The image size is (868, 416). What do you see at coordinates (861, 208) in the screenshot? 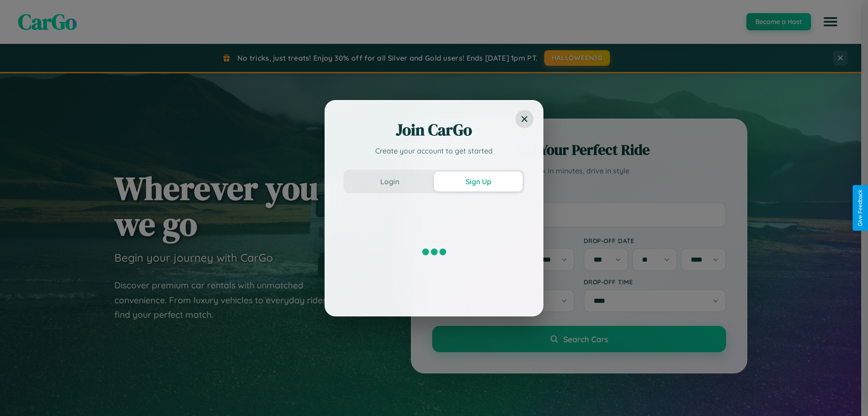
I see `div: Give Feedback` at bounding box center [861, 208].